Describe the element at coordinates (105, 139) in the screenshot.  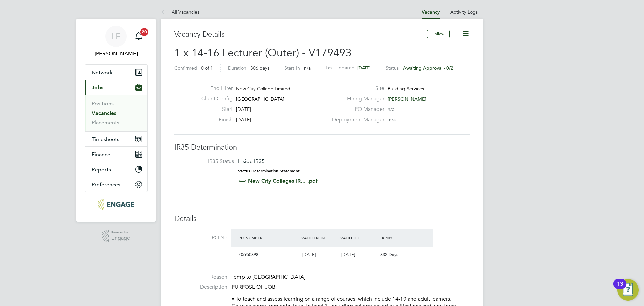
I see `span: Timesheets` at that location.